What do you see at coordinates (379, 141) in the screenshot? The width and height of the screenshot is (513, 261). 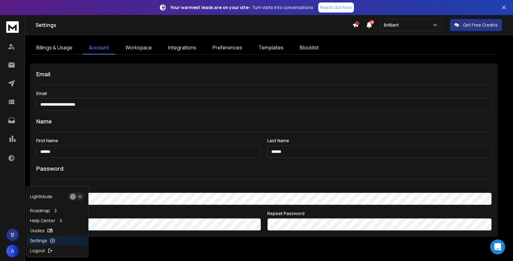 I see `label: Last Name` at bounding box center [379, 141].